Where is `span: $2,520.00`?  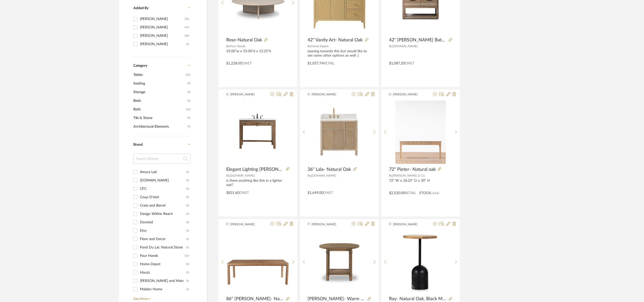 span: $2,520.00 is located at coordinates (397, 193).